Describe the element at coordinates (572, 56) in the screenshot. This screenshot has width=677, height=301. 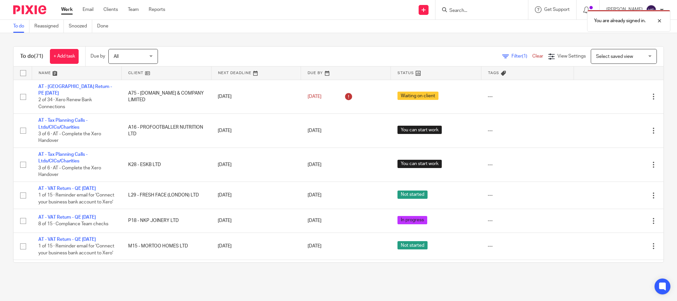
I see `span: View Settings` at that location.